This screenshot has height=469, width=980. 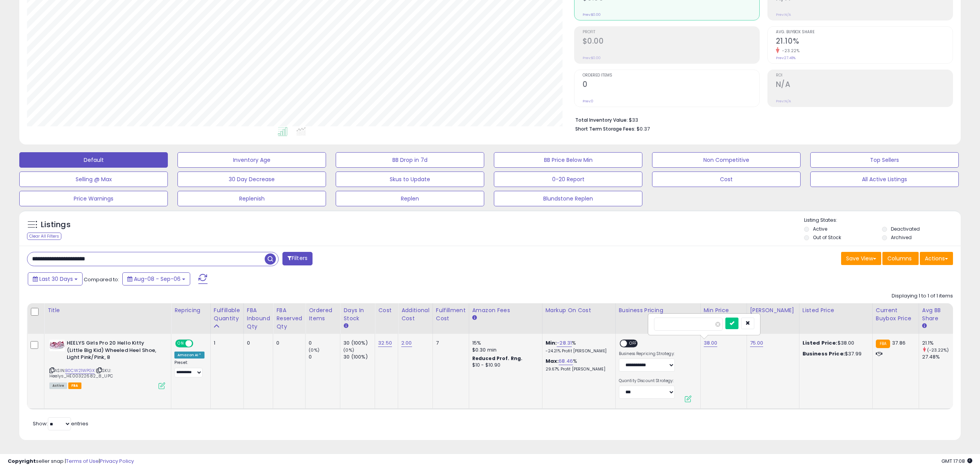 What do you see at coordinates (55, 279) in the screenshot?
I see `button: Last 30 Days` at bounding box center [55, 279].